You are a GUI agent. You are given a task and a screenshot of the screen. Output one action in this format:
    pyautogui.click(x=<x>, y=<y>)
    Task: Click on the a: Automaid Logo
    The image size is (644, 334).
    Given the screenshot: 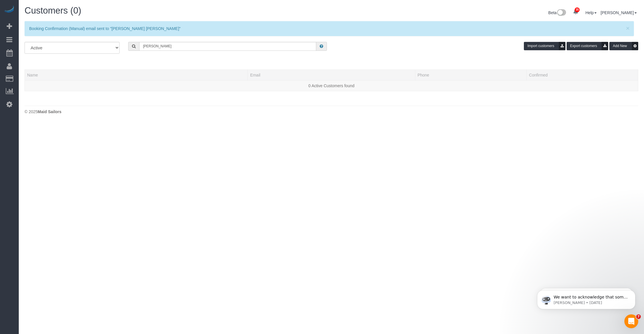 What is the action you would take?
    pyautogui.click(x=9, y=10)
    